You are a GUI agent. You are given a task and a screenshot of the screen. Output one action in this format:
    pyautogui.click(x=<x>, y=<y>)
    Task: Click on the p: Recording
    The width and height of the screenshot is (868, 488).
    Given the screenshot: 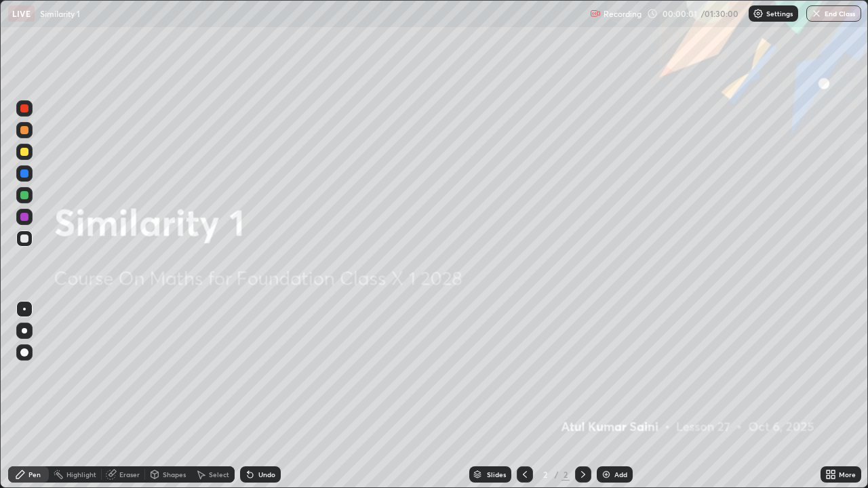 What is the action you would take?
    pyautogui.click(x=622, y=13)
    